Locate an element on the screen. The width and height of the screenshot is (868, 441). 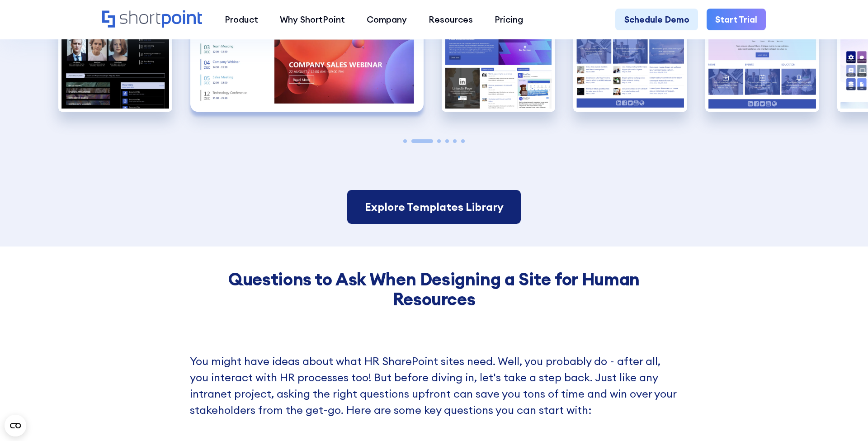
a: Product is located at coordinates (241, 19).